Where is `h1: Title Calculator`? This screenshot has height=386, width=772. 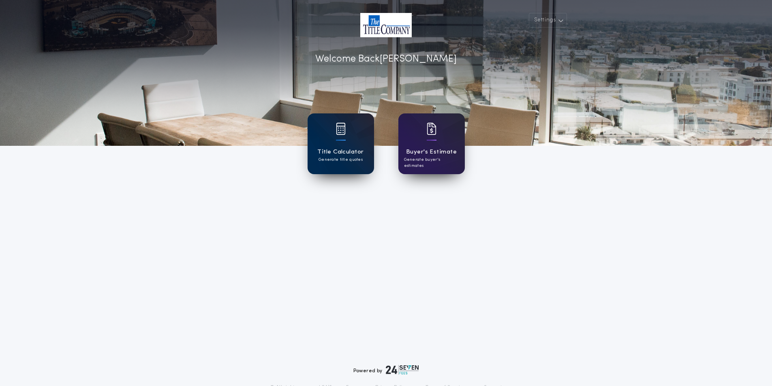 h1: Title Calculator is located at coordinates (340, 152).